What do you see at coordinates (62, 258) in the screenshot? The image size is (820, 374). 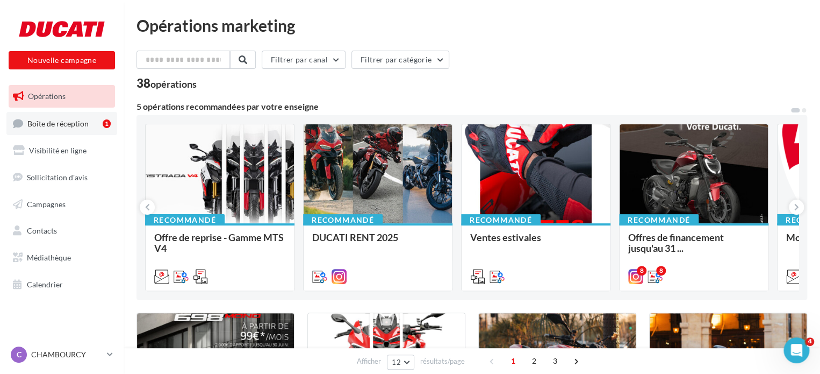 I see `a: Médiathèque` at bounding box center [62, 258].